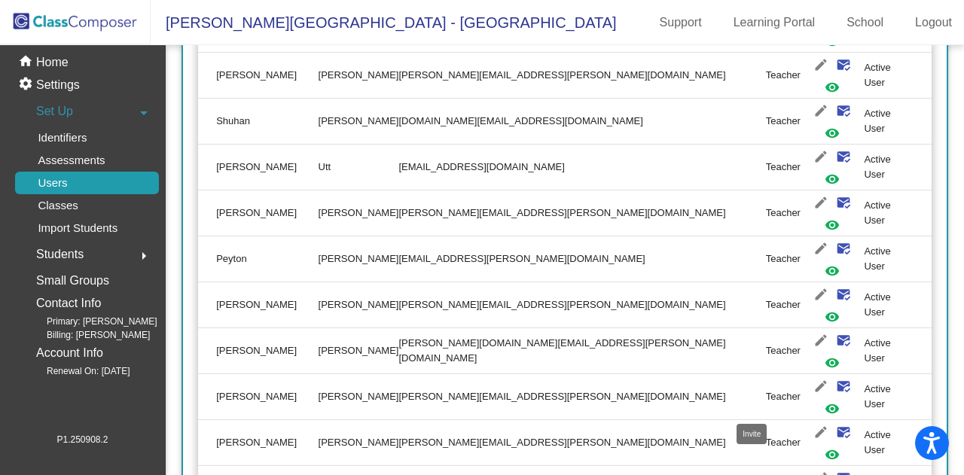 This screenshot has width=964, height=475. Describe the element at coordinates (258, 121) in the screenshot. I see `td: Shuhan` at that location.